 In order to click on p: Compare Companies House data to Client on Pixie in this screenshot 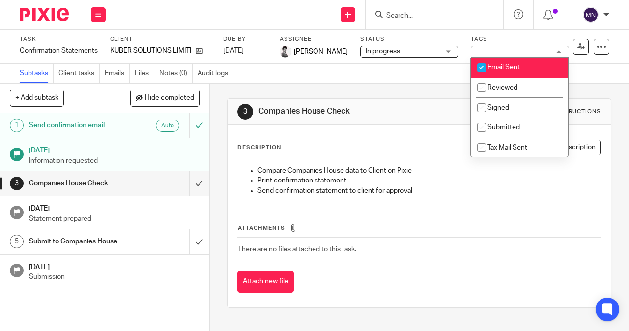, I will do `click(429, 171)`.